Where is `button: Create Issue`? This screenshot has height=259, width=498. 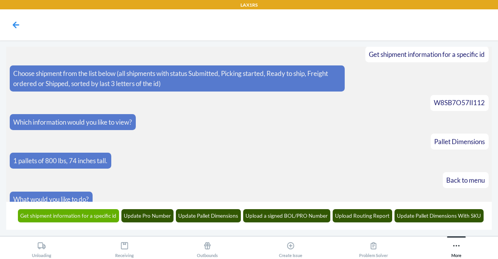
button: Create Issue is located at coordinates (290, 247).